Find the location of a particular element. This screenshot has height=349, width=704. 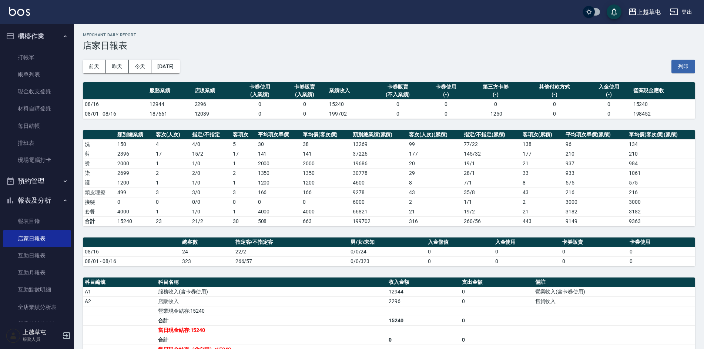

a: 現場電腦打卡 is located at coordinates (37, 160).